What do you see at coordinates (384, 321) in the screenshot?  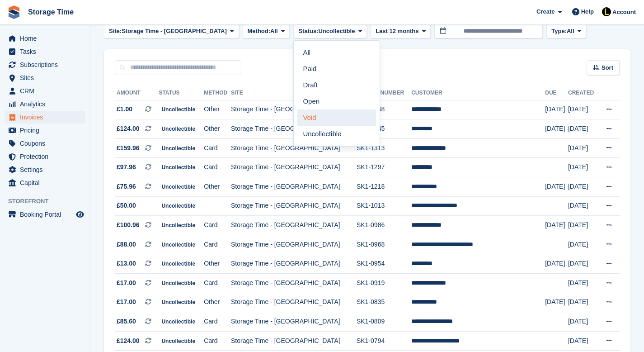 I see `td: SK1-0809` at bounding box center [384, 321].